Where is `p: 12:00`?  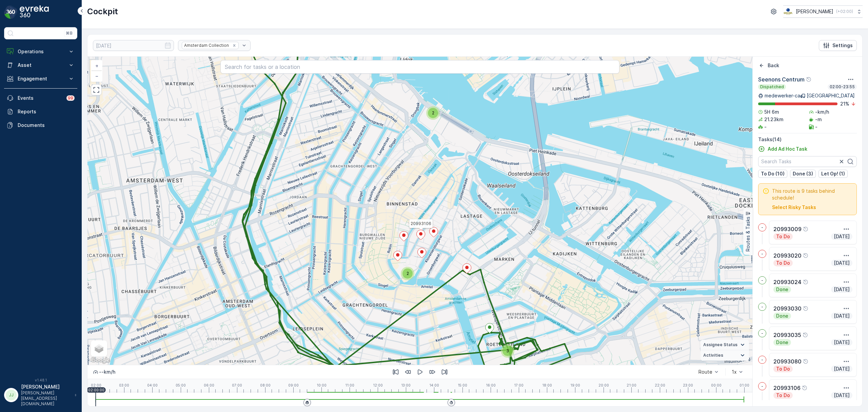 p: 12:00 is located at coordinates (378, 386).